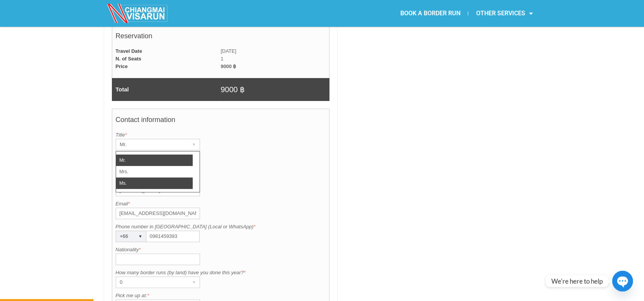  What do you see at coordinates (504, 13) in the screenshot?
I see `a: OTHER SERVICES` at bounding box center [504, 13].